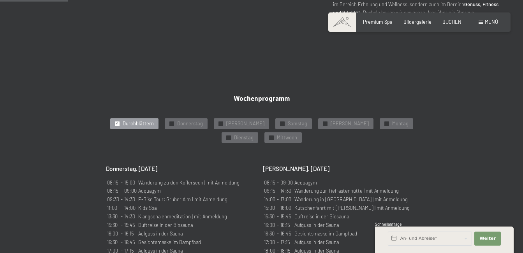 The image size is (523, 253). What do you see at coordinates (113, 208) in the screenshot?
I see `td: 11:00` at bounding box center [113, 208].